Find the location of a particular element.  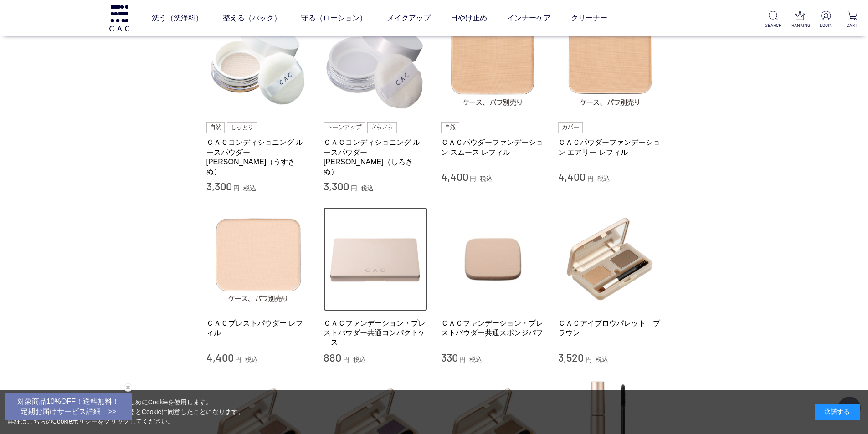

a: LOGIN is located at coordinates (825, 20).